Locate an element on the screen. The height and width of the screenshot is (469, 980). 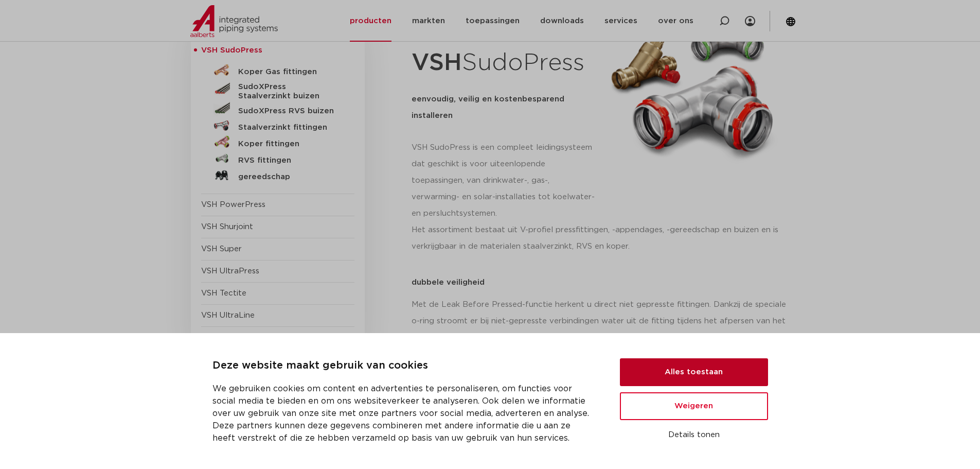
p: Met de Leak Before Pressed-functie herkent u direct niet gepresste fittingen. Dankzij de speciale... is located at coordinates (600, 329).